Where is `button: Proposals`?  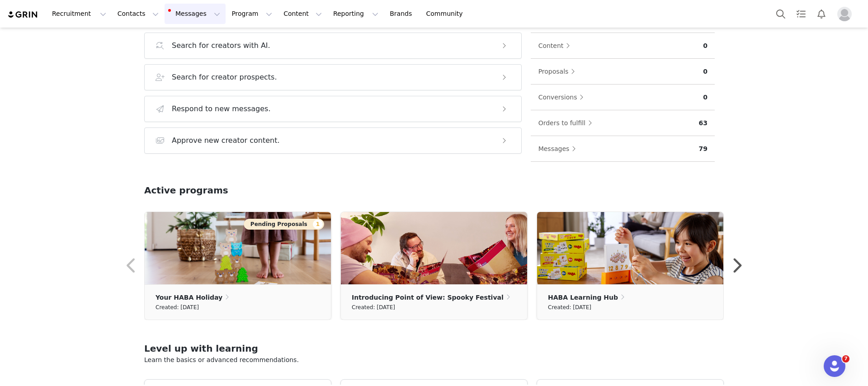 button: Proposals is located at coordinates (558, 71).